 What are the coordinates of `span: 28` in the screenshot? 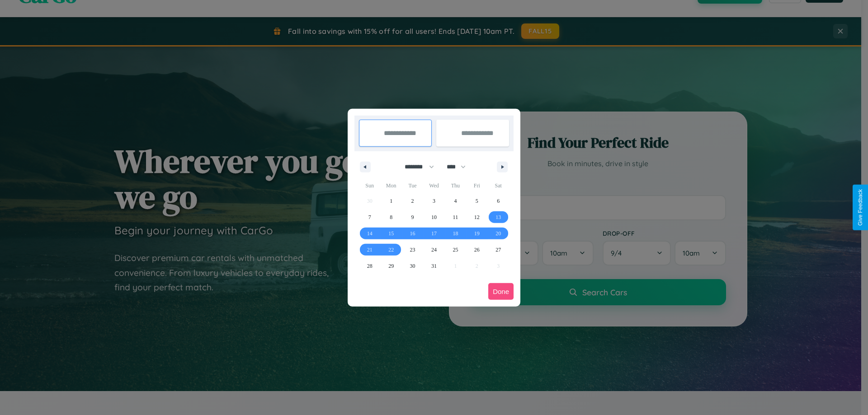 It's located at (370, 266).